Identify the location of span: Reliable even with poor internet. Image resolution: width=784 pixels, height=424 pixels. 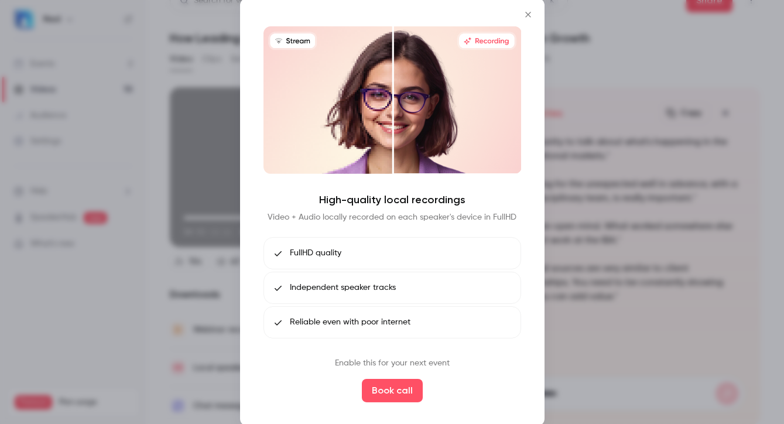
(350, 322).